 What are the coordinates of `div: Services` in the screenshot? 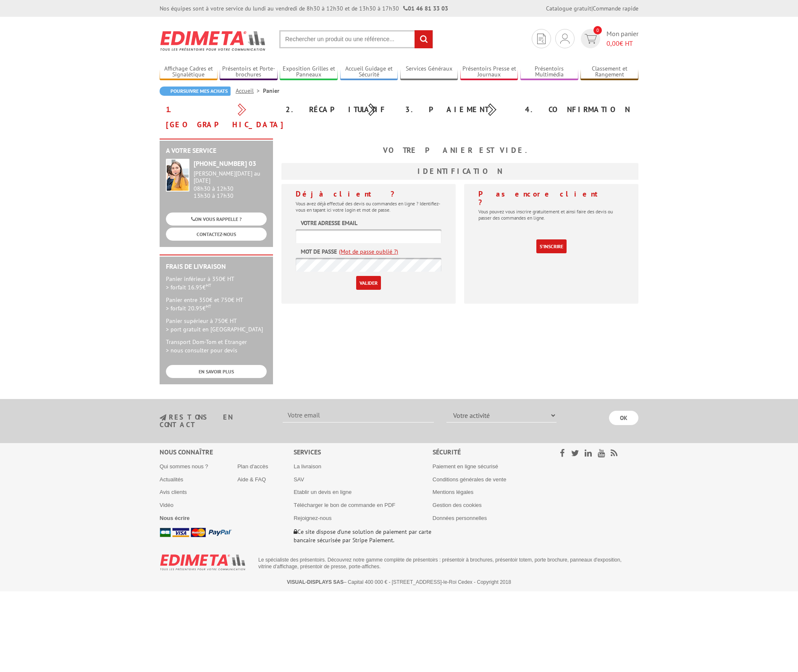 It's located at (363, 452).